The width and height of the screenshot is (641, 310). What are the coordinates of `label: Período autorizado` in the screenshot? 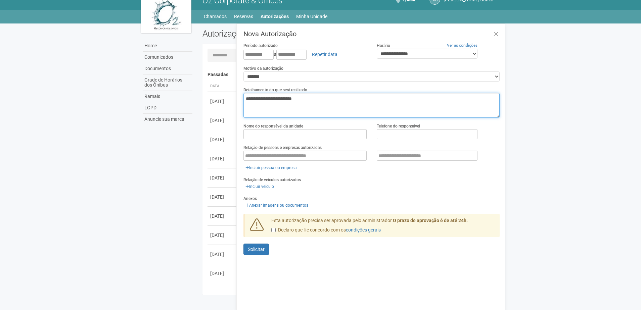 It's located at (261, 46).